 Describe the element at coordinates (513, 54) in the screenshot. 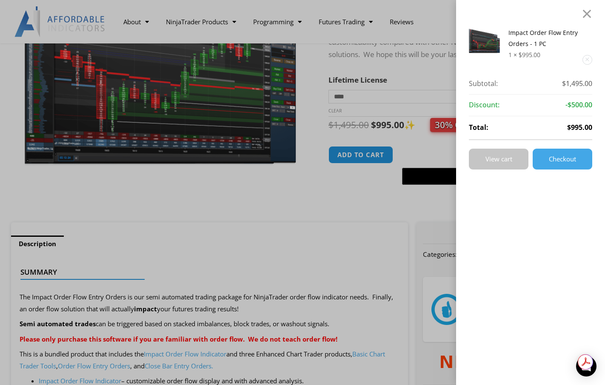

I see `span: 1 ×` at that location.